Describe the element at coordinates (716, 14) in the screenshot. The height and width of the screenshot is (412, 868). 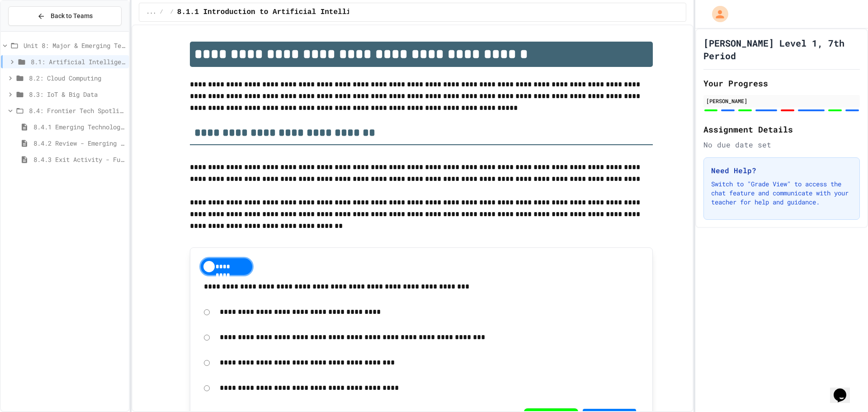
I see `div: My Account` at that location.